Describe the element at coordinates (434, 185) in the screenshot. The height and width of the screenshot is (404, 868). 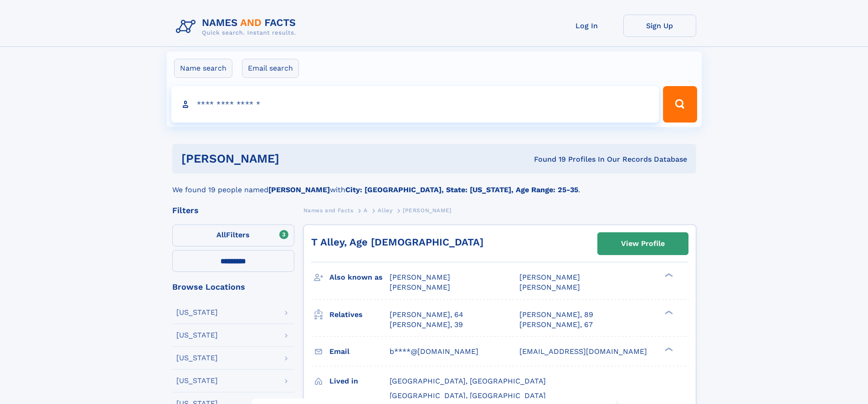
I see `div: We found 19 people named with .` at that location.